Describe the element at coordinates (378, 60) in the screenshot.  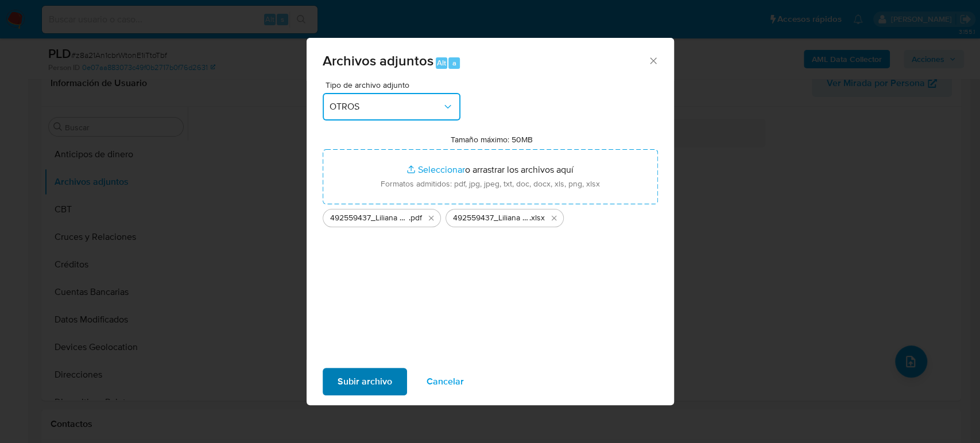
I see `span: Archivos adjuntos` at that location.